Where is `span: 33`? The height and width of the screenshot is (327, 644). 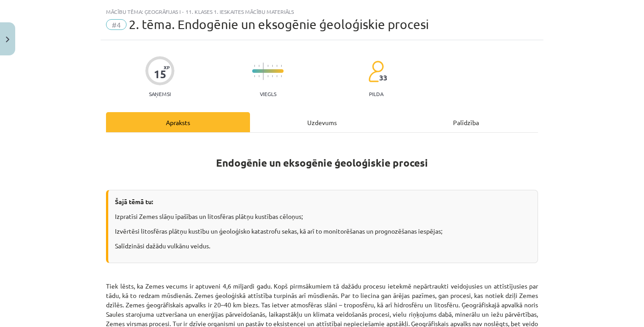 span: 33 is located at coordinates (383, 78).